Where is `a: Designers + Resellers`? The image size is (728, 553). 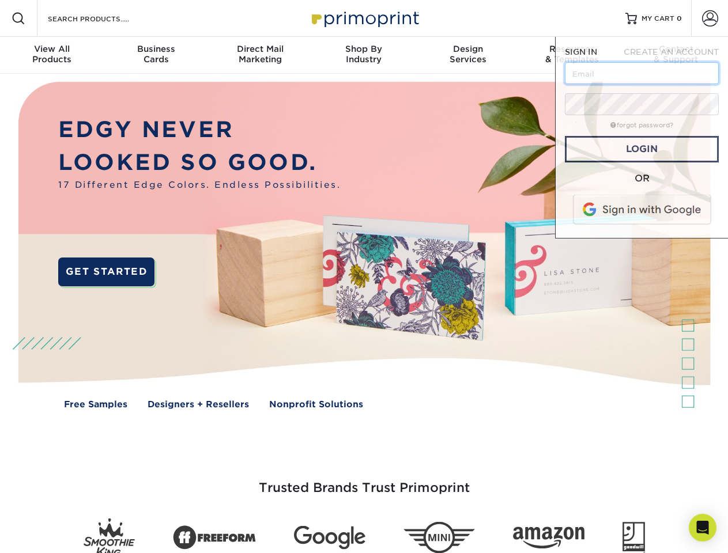
a: Designers + Resellers is located at coordinates (198, 404).